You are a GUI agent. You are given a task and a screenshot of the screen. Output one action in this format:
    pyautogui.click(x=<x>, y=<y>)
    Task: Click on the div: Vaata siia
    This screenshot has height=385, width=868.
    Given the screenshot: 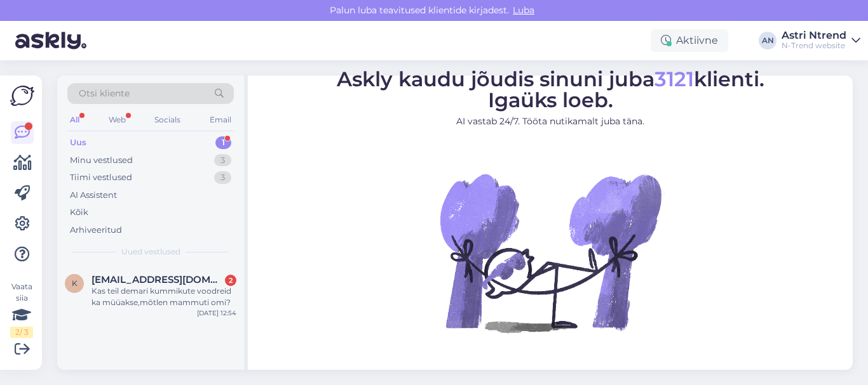 What is the action you would take?
    pyautogui.click(x=22, y=310)
    